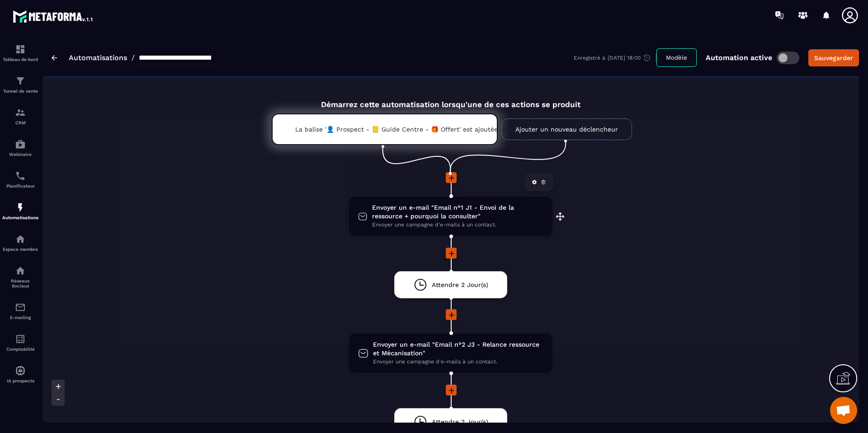 This screenshot has width=868, height=433. I want to click on a: schedulerschedulerPlanificateur, so click(20, 179).